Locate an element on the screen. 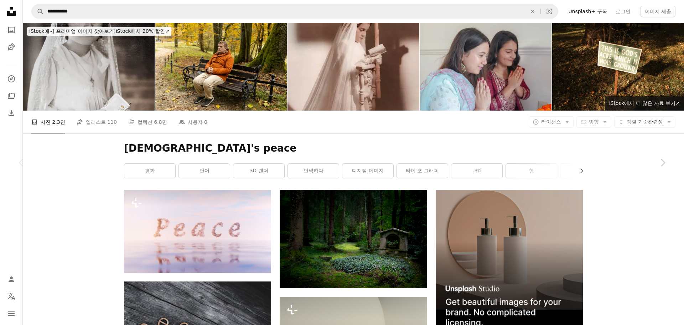 Image resolution: width=684 pixels, height=325 pixels. button: 정렬 기준관련성 is located at coordinates (645, 122).